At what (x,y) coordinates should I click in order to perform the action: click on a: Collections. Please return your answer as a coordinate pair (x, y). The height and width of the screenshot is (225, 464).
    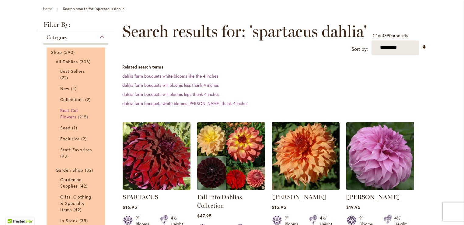
    Looking at the image, I should click on (77, 99).